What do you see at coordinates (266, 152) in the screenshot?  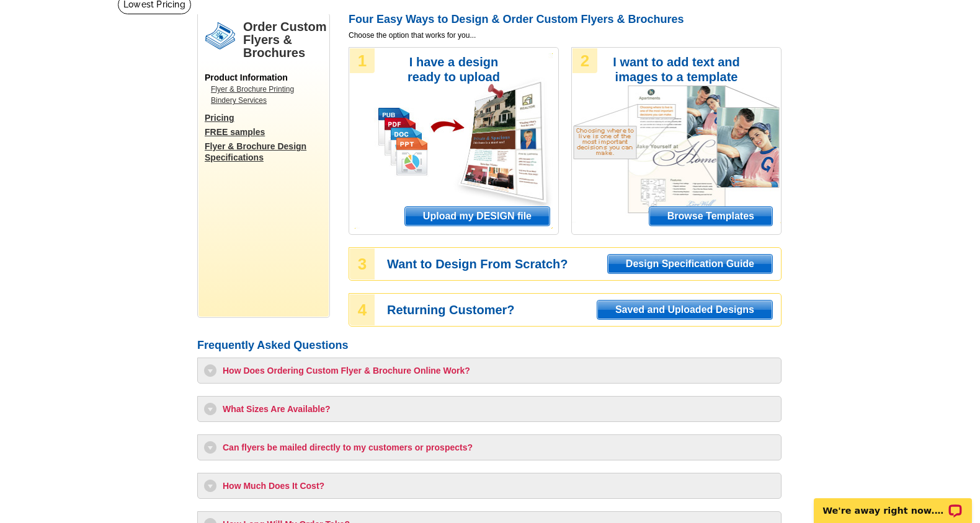 I see `a: Flyer & Brochure Design Specifications` at bounding box center [266, 152].